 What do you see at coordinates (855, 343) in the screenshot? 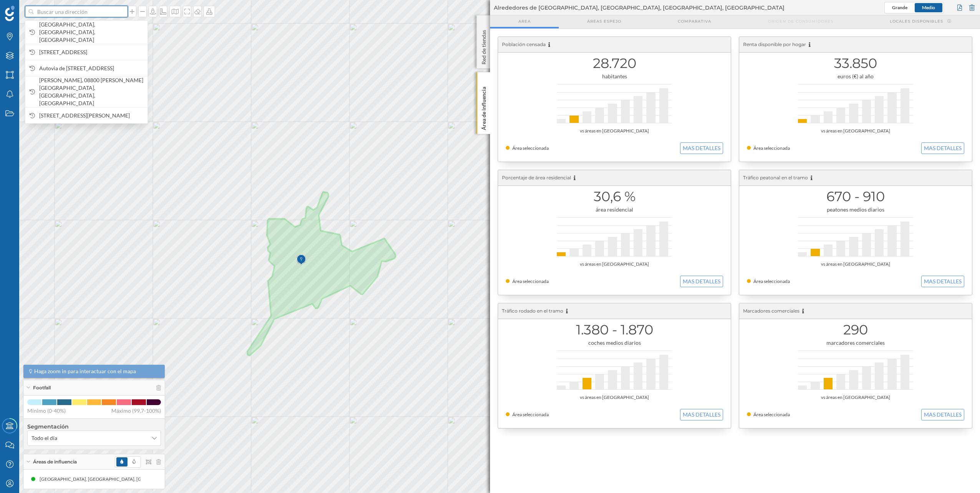
I see `div: marcadores comerciales` at bounding box center [855, 343].